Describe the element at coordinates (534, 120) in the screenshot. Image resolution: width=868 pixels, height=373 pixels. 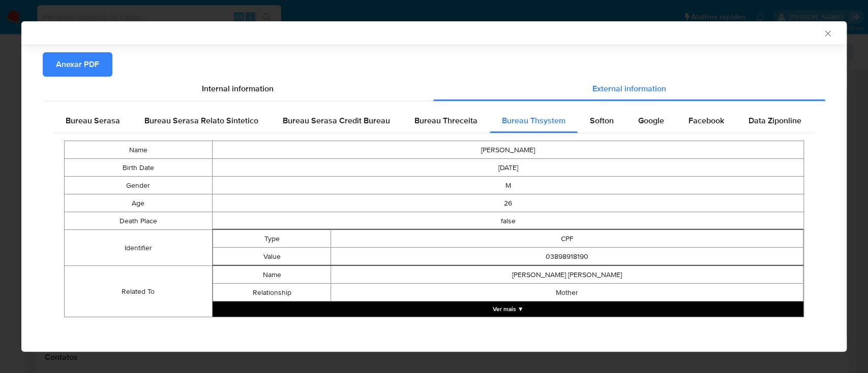
I see `span: Bureau Thsystem` at that location.